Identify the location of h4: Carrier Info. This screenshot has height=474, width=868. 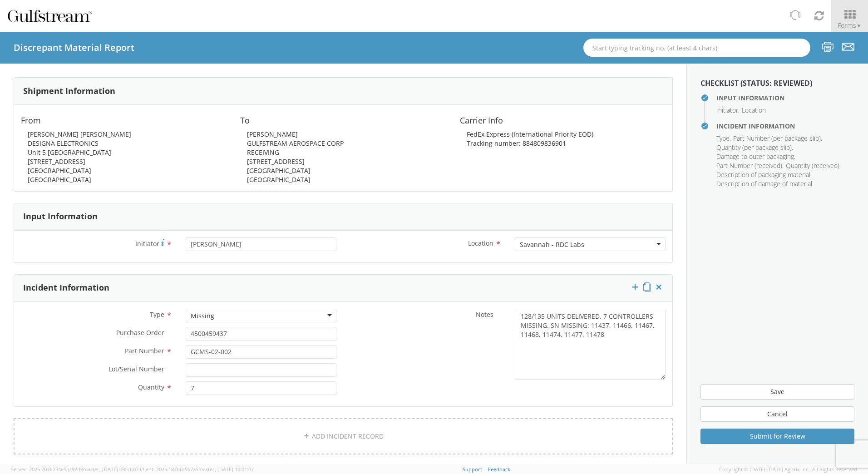
(562, 121).